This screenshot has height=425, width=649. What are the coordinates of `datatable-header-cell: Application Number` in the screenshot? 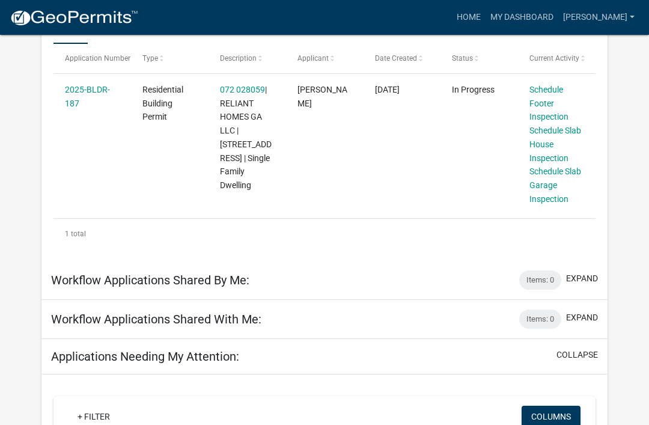 It's located at (92, 58).